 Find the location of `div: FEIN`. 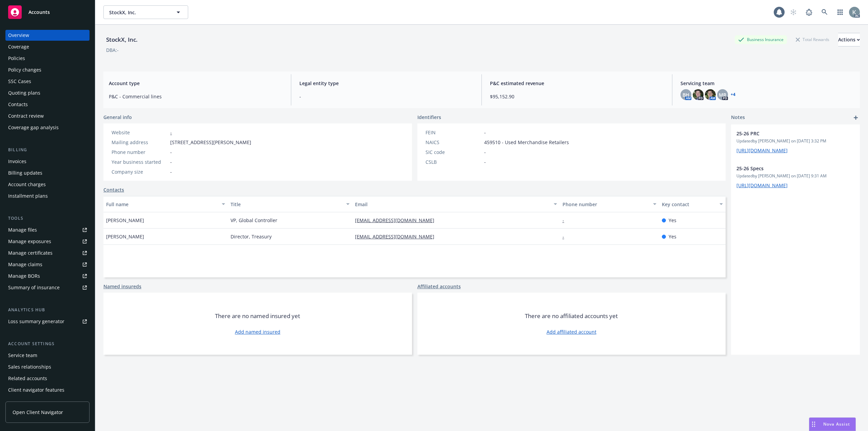

div: FEIN is located at coordinates (454, 132).